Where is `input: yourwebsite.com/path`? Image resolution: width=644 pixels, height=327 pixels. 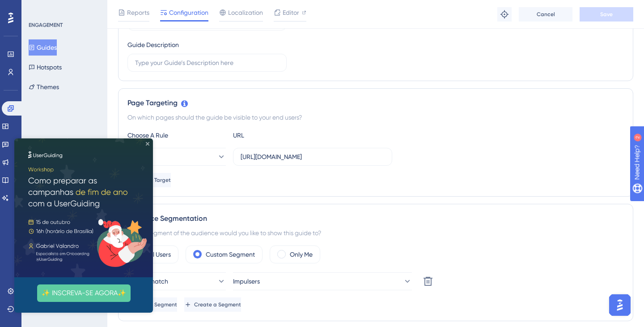
input: yourwebsite.com/path is located at coordinates (313, 157).